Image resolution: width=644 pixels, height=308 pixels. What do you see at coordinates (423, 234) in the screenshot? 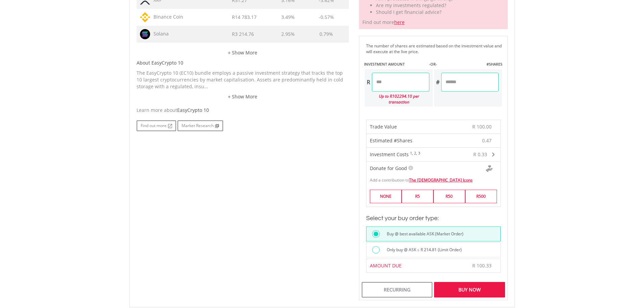
I see `label: Buy @ best available ASK (Market Order)` at bounding box center [423, 234].